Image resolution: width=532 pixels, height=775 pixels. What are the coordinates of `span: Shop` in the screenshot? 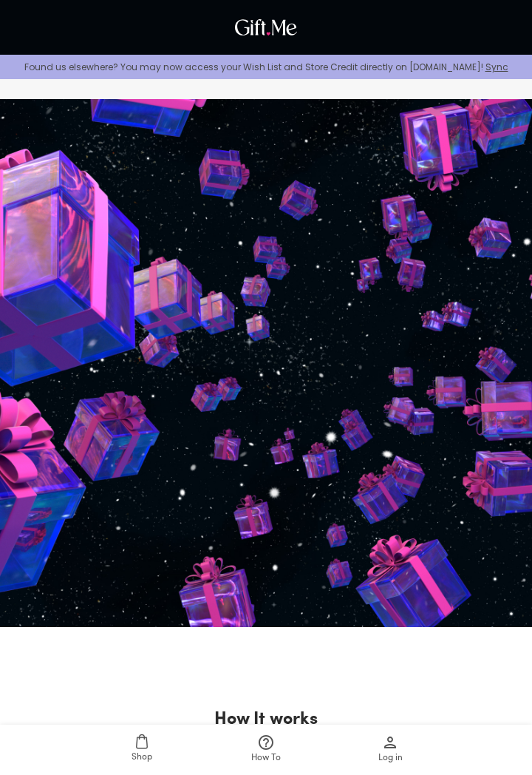 It's located at (142, 757).